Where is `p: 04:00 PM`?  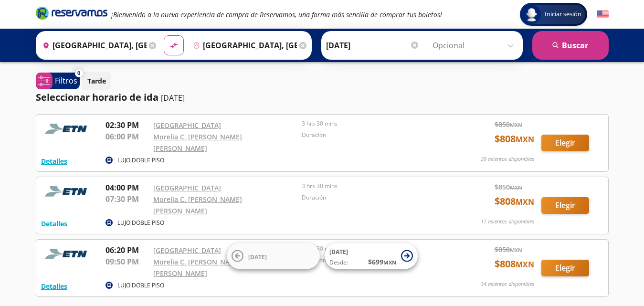 p: 04:00 PM is located at coordinates (127, 188).